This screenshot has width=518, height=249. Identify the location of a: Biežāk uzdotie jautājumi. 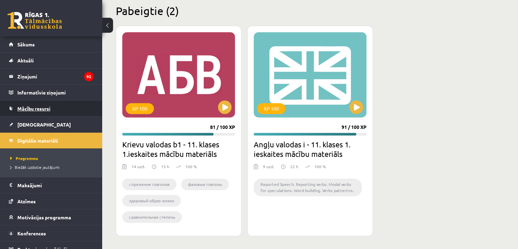
(53, 167).